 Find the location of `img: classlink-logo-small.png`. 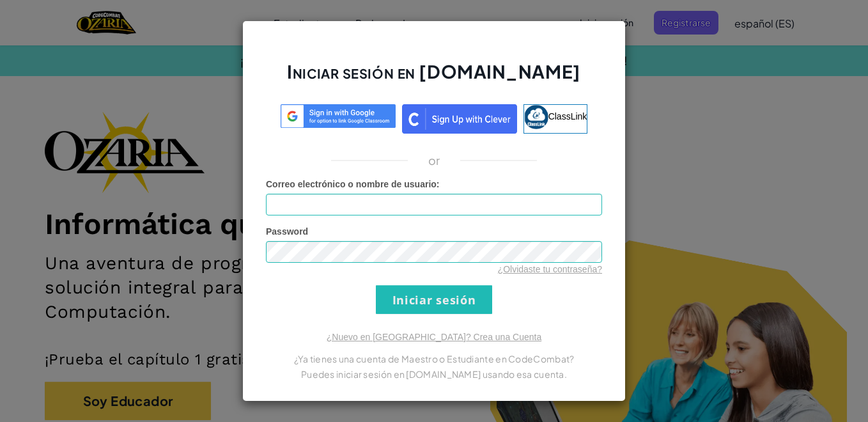

img: classlink-logo-small.png is located at coordinates (536, 117).